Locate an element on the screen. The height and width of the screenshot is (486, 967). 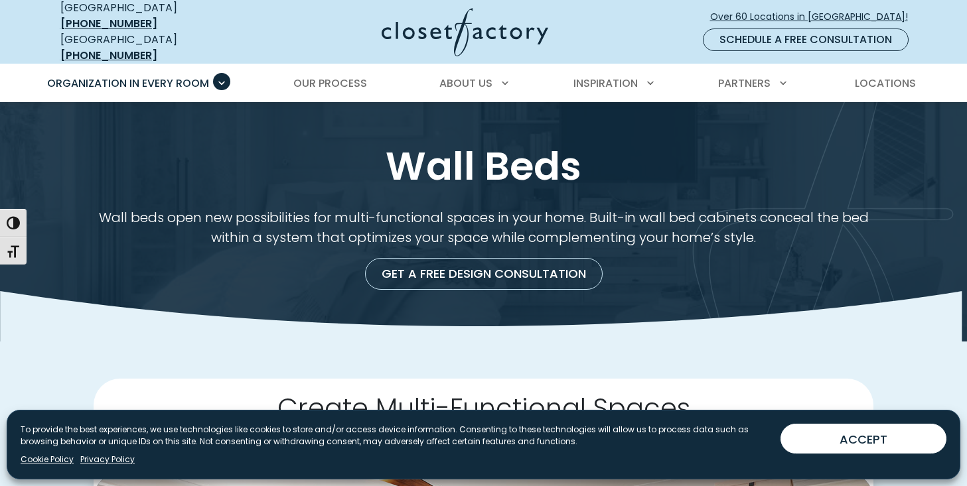
button: ACCEPT is located at coordinates (863, 439).